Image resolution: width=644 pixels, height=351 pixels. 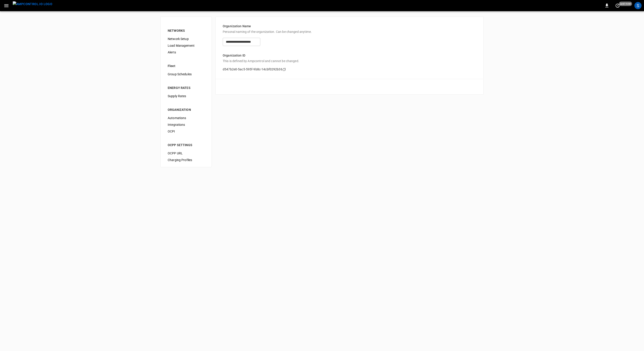 What do you see at coordinates (186, 52) in the screenshot?
I see `div: Alerts` at bounding box center [186, 52].